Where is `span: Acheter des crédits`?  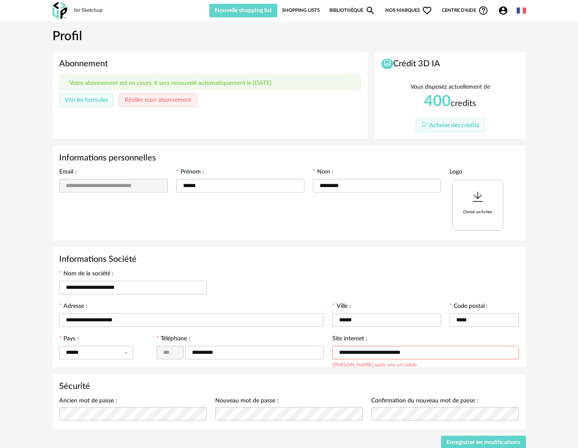
span: Acheter des crédits is located at coordinates (454, 125).